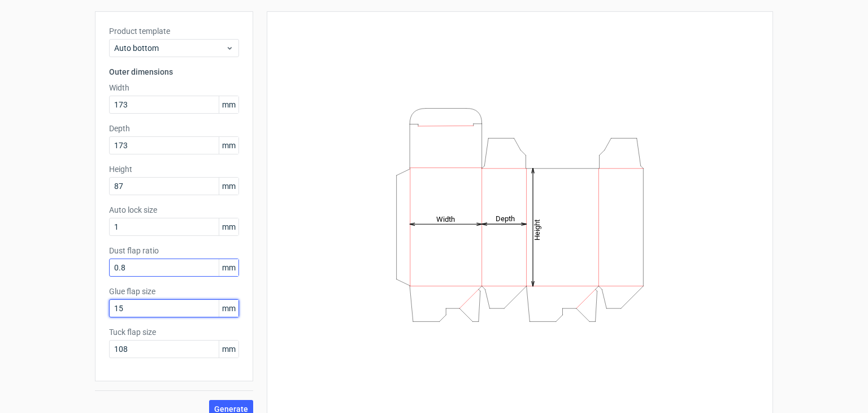 The image size is (868, 413). Describe the element at coordinates (169, 48) in the screenshot. I see `span: Auto bottom` at that location.